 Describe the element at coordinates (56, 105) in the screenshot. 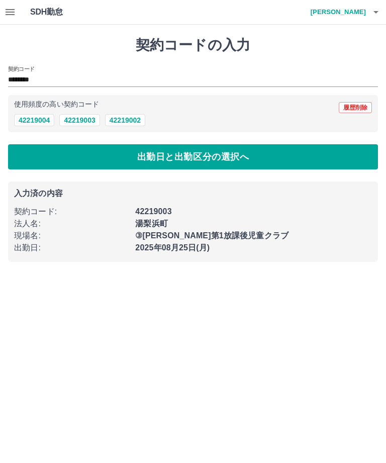

I see `p: 使用頻度の高い契約コード` at that location.